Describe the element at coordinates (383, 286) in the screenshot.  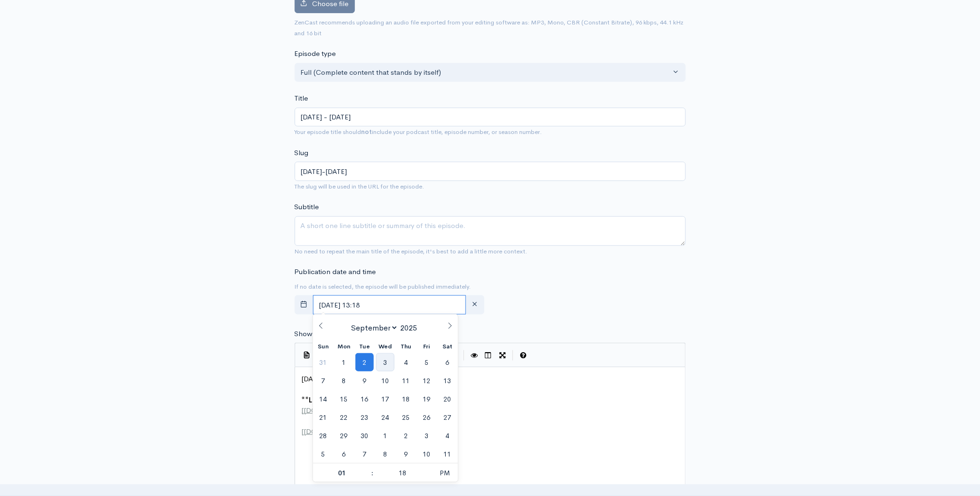
I see `small: If no date is selected, the episode will be published immediately.` at that location.